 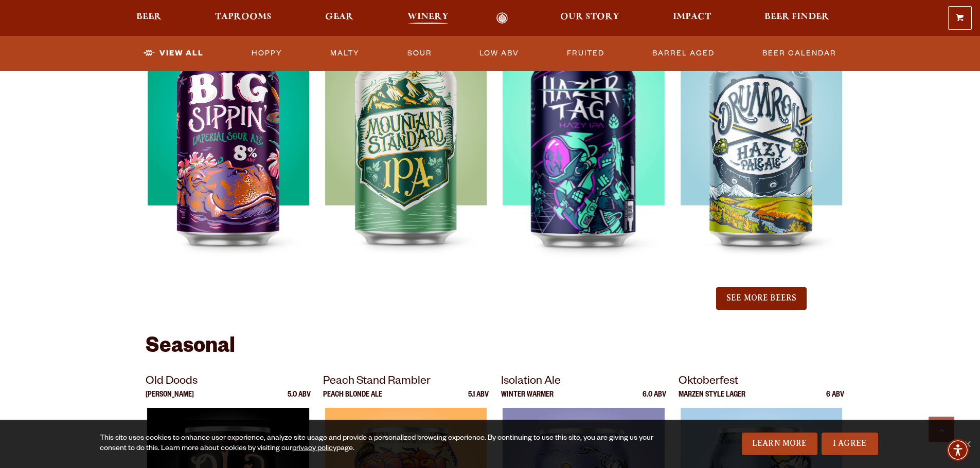 What do you see at coordinates (761, 383) in the screenshot?
I see `p: Oktoberfest` at bounding box center [761, 383].